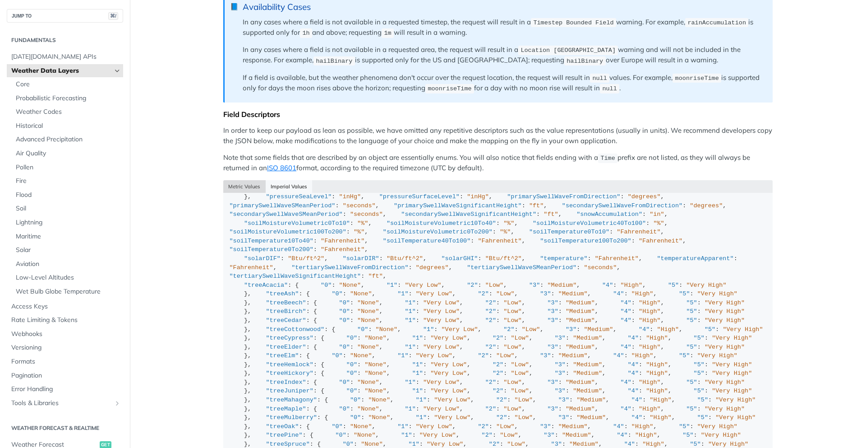  Describe the element at coordinates (66, 347) in the screenshot. I see `span: Versioning` at that location.